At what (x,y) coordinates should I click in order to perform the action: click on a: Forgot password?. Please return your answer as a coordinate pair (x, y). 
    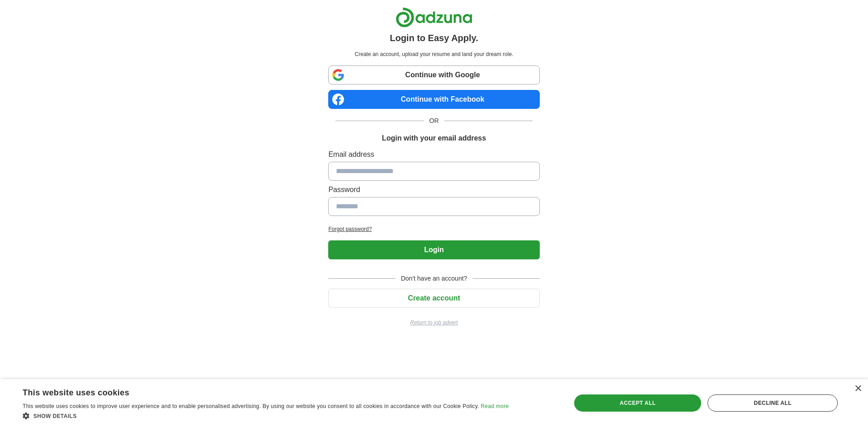
    Looking at the image, I should click on (433, 229).